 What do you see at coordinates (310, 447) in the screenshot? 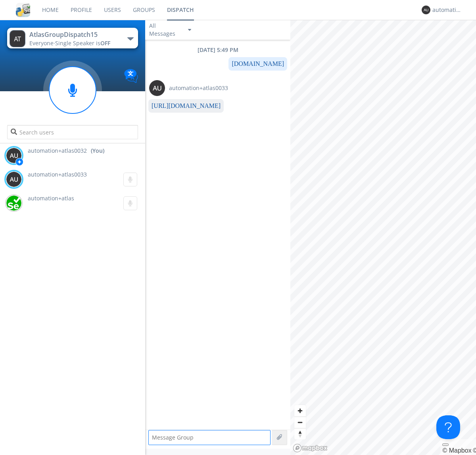
I see `a: Mapbox logo` at bounding box center [310, 447].